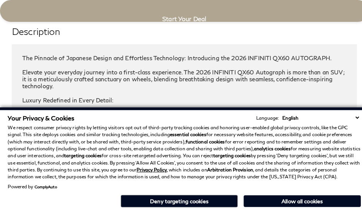 The height and width of the screenshot is (209, 362). I want to click on u: Privacy Policy, so click(149, 167).